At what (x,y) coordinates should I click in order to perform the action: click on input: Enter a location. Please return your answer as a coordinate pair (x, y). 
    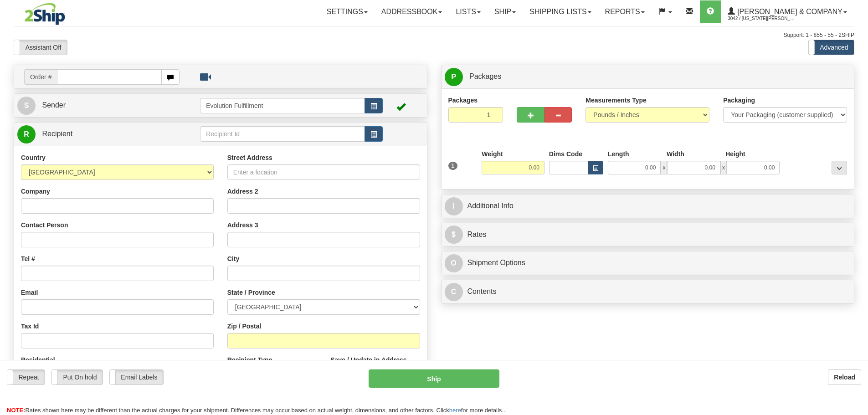
    Looking at the image, I should click on (324, 172).